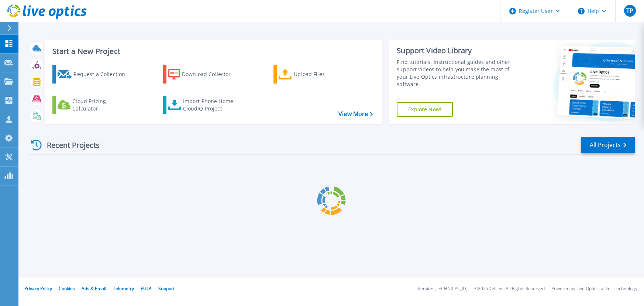 This screenshot has height=306, width=644. What do you see at coordinates (93, 74) in the screenshot?
I see `a: Request a Collection` at bounding box center [93, 74].